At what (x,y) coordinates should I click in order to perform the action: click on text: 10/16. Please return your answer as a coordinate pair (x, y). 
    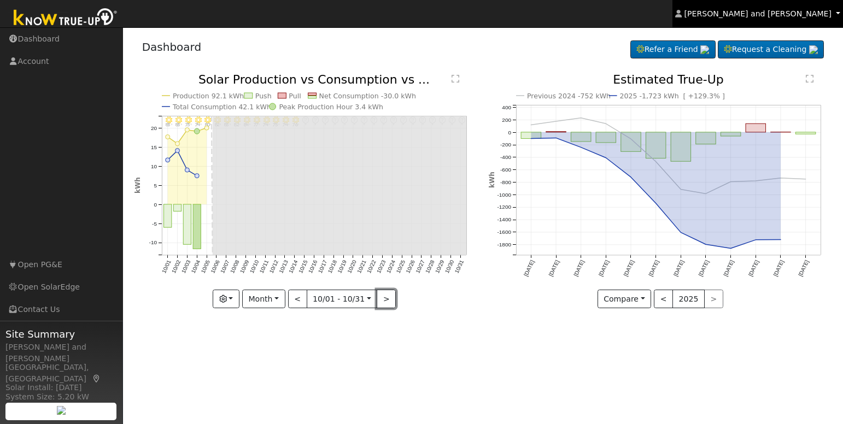
    Looking at the image, I should click on (313, 267).